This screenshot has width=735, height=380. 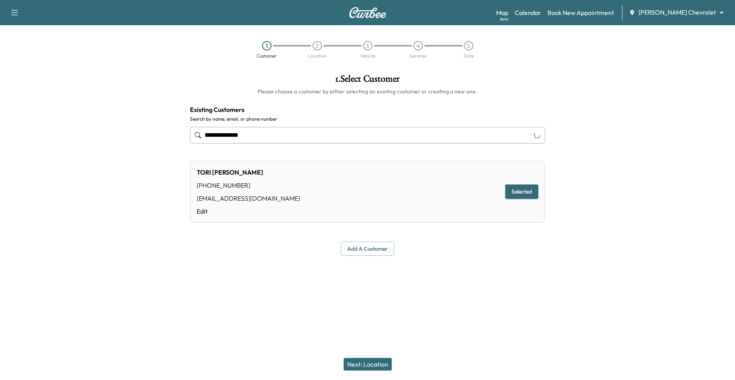 I want to click on a: Edit, so click(x=248, y=211).